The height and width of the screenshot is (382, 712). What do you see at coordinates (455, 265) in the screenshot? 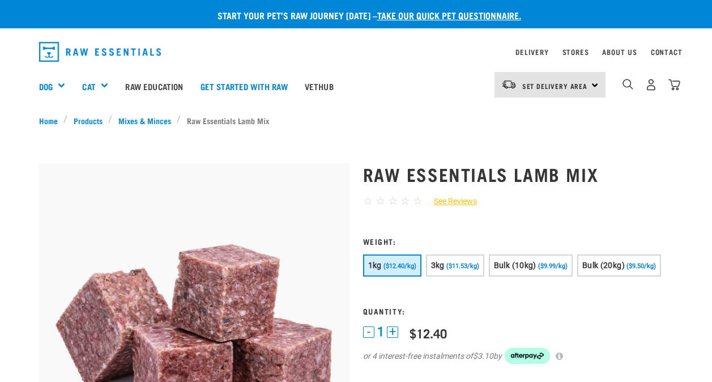
I see `button: 3kg ($11.53/kg)` at bounding box center [455, 265].